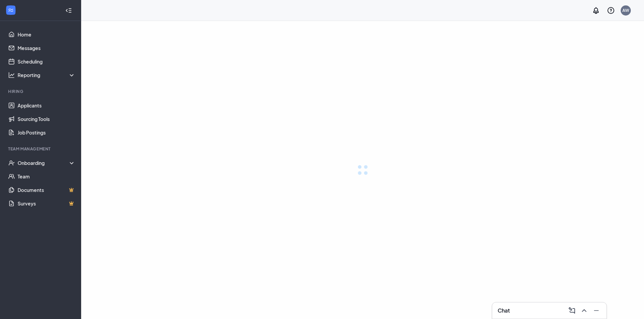 Image resolution: width=644 pixels, height=319 pixels. What do you see at coordinates (46, 106) in the screenshot?
I see `a: Applicants` at bounding box center [46, 106].